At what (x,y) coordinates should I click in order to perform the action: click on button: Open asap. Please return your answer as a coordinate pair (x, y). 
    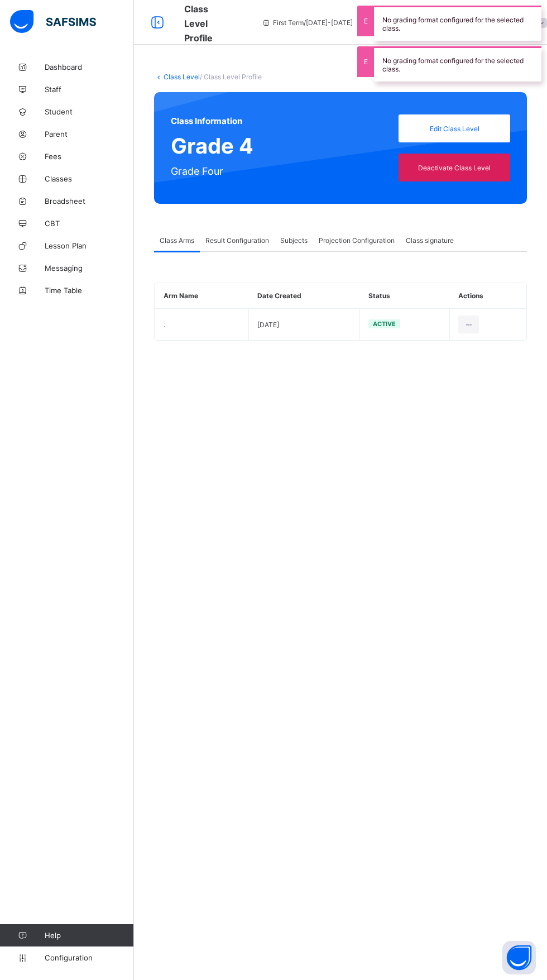
    Looking at the image, I should click on (519, 958).